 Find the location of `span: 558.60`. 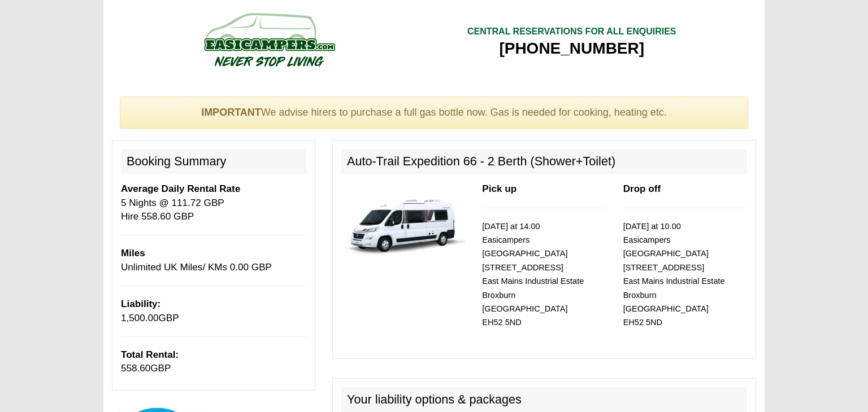

span: 558.60 is located at coordinates (136, 368).